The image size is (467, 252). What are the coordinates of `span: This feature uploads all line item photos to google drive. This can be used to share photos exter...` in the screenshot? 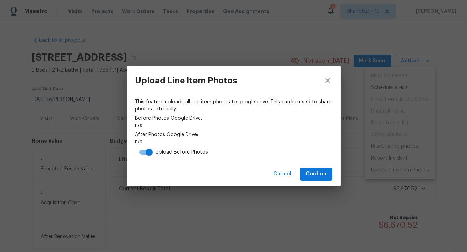 It's located at (234, 106).